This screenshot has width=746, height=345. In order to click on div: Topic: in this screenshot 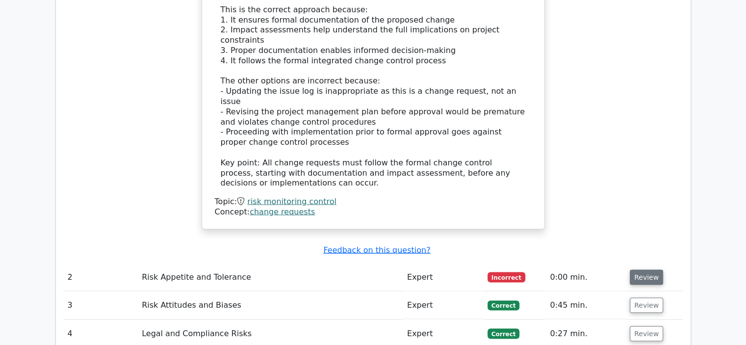, I will do `click(373, 201)`.